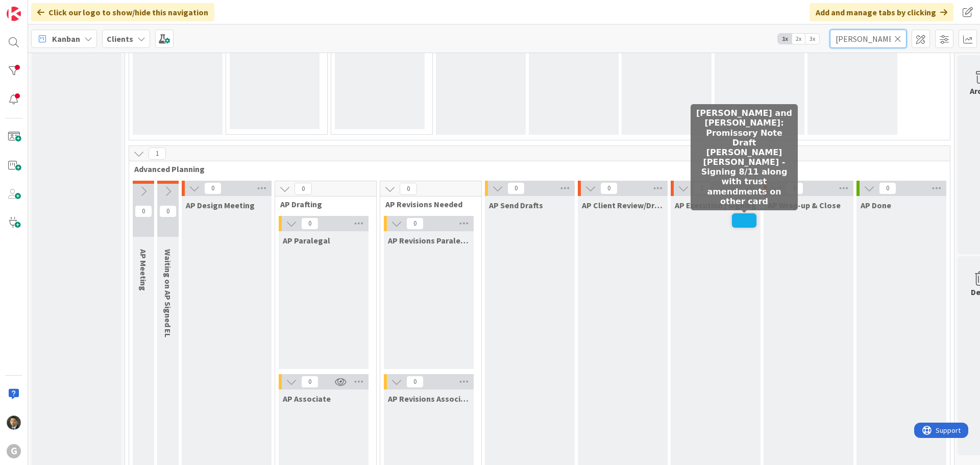 This screenshot has width=980, height=465. What do you see at coordinates (812, 39) in the screenshot?
I see `span: 3x` at bounding box center [812, 39].